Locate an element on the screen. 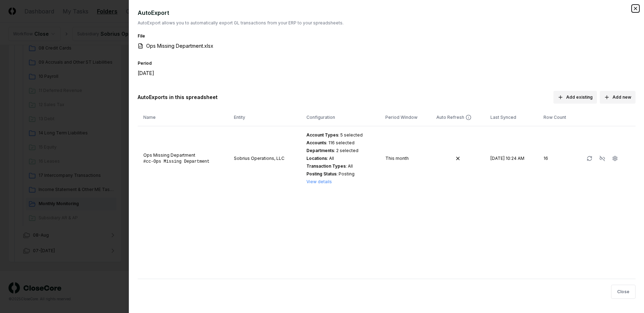  label: File is located at coordinates (141, 36).